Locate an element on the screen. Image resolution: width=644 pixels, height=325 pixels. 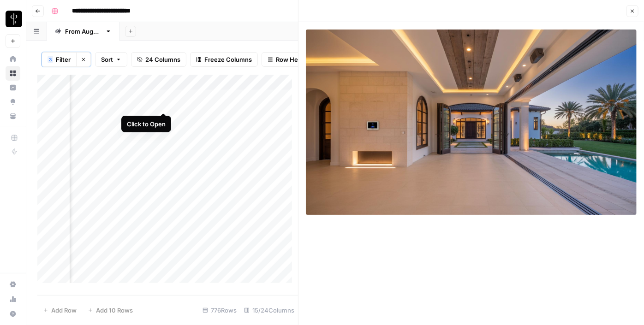
button: Workspace: LP Production Workloads is located at coordinates (13, 19).